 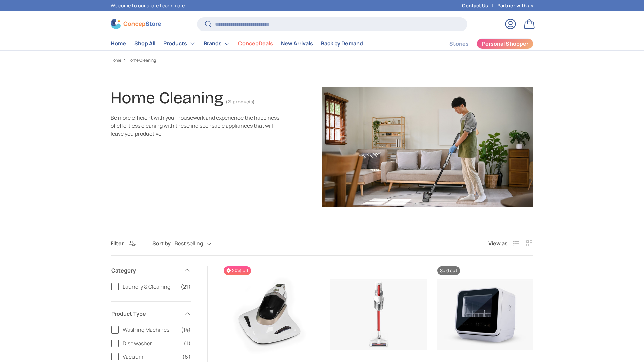 I want to click on h1: Home Cleaning, so click(x=167, y=97).